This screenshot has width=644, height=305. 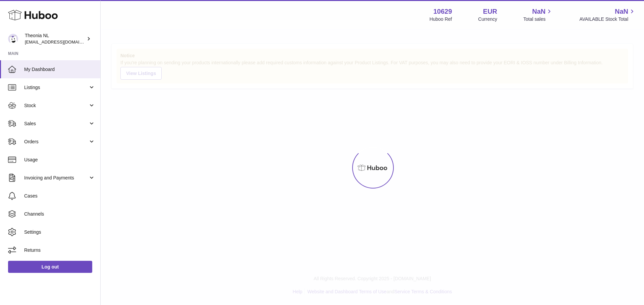 I want to click on img: info@wholesomegoods.eu, so click(x=13, y=39).